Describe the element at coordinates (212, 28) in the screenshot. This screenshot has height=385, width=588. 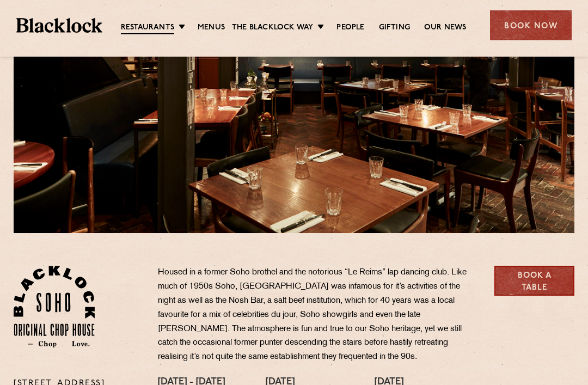
I see `a: Menus` at that location.